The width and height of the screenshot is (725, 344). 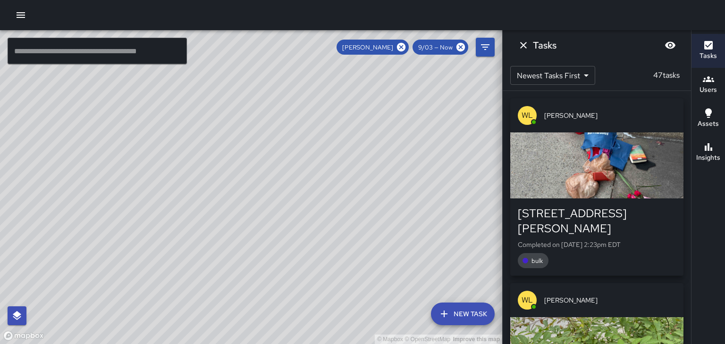 I want to click on button: Assets, so click(x=708, y=119).